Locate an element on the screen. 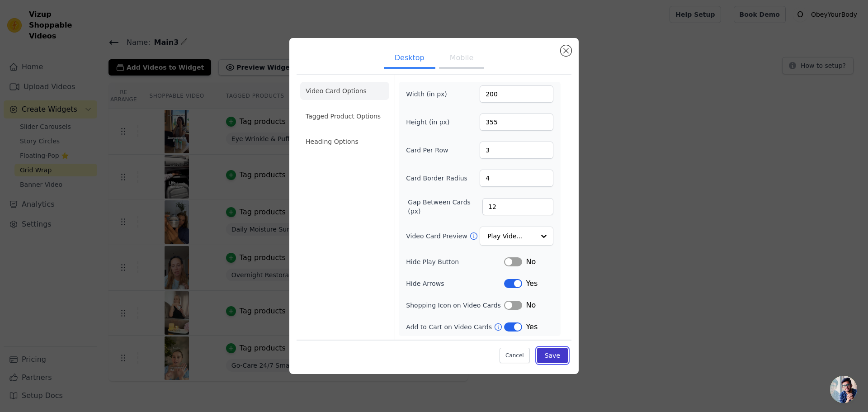 This screenshot has height=412, width=868. div: Keywords by Traffic is located at coordinates (126, 56).